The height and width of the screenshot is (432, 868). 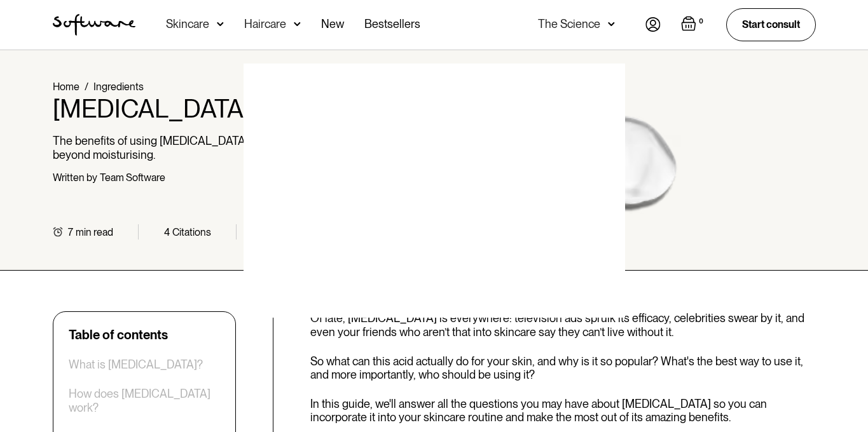 What do you see at coordinates (563, 368) in the screenshot?
I see `p: So what can this acid actually do for your skin, and why is it so popular? What's the best way to...` at bounding box center [563, 368].